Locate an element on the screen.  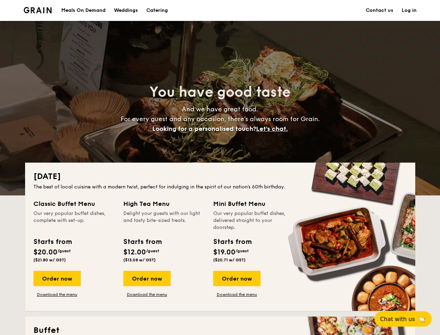
div: Our very popular buffet dishes, complete with set-up. is located at coordinates (74, 220).